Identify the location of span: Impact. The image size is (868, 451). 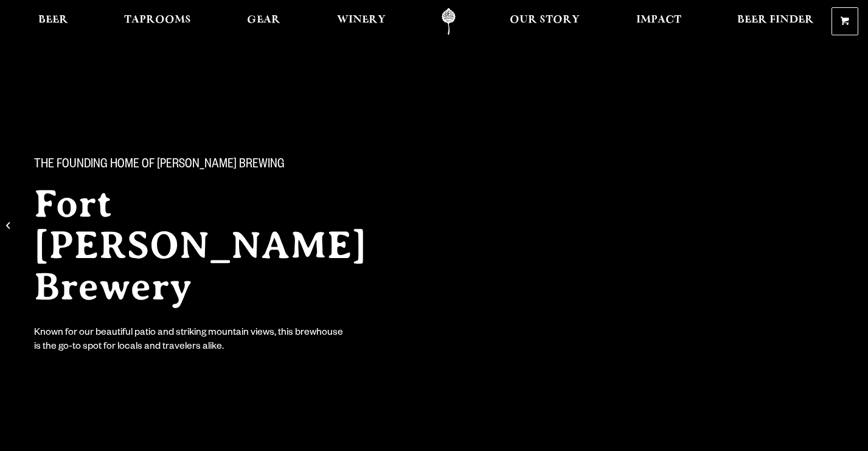
(659, 20).